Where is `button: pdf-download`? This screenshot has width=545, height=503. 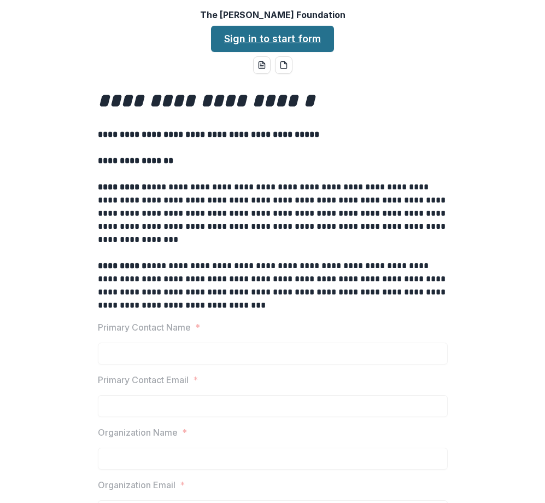 button: pdf-download is located at coordinates (284, 65).